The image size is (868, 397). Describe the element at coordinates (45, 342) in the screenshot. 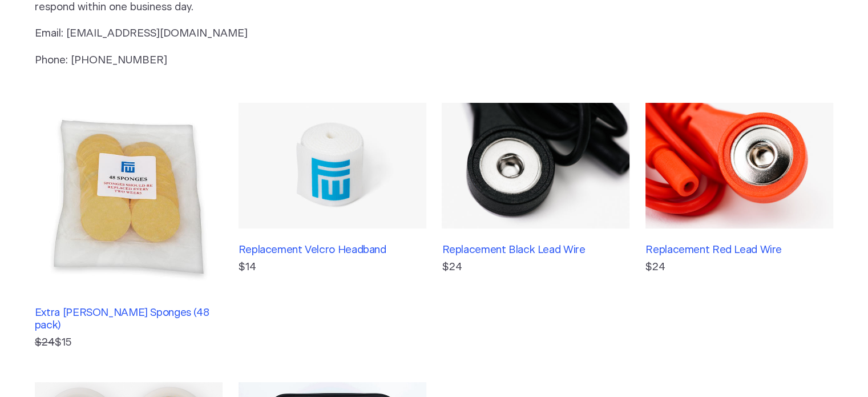

I see `s: $24` at that location.